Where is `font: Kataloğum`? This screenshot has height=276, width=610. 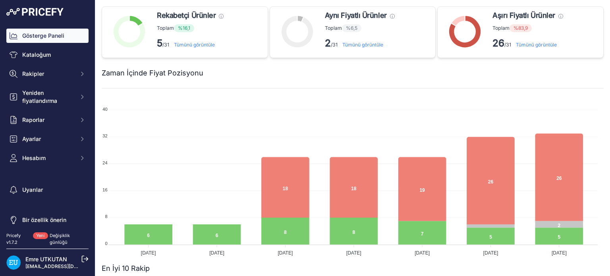 font: Kataloğum is located at coordinates (37, 54).